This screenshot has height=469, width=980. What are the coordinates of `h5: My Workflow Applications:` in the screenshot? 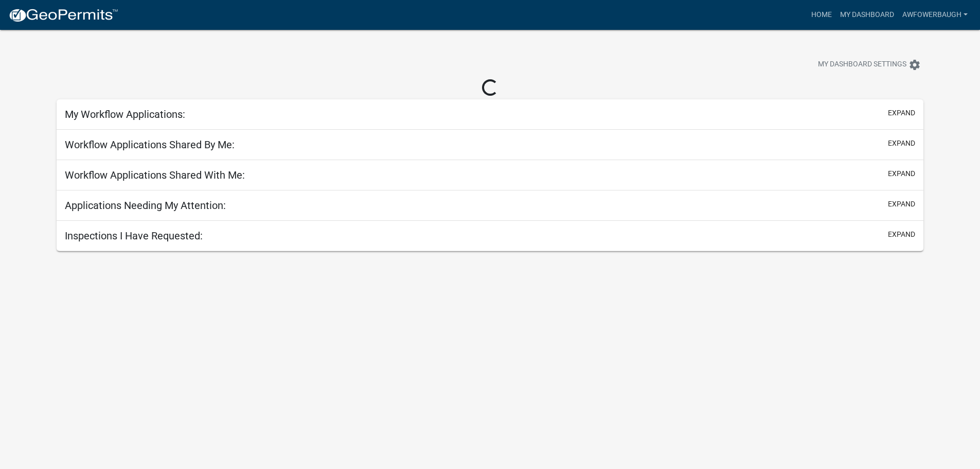 It's located at (125, 114).